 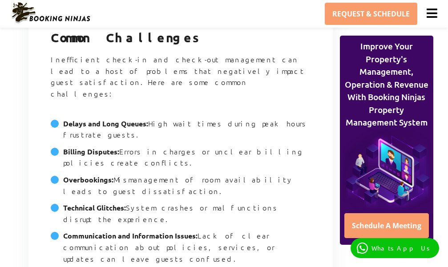 I want to click on a: Schedule A Meeting, so click(x=387, y=226).